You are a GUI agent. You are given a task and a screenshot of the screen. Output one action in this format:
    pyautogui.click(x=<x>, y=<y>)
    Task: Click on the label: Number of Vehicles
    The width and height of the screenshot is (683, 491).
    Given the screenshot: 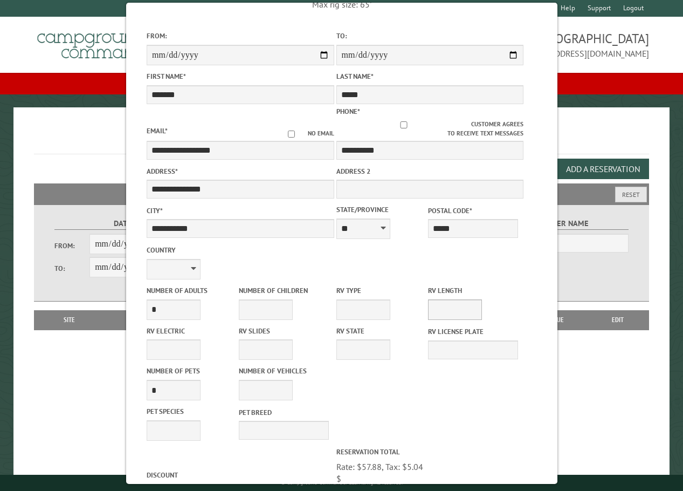 What is the action you would take?
    pyautogui.click(x=283, y=370)
    